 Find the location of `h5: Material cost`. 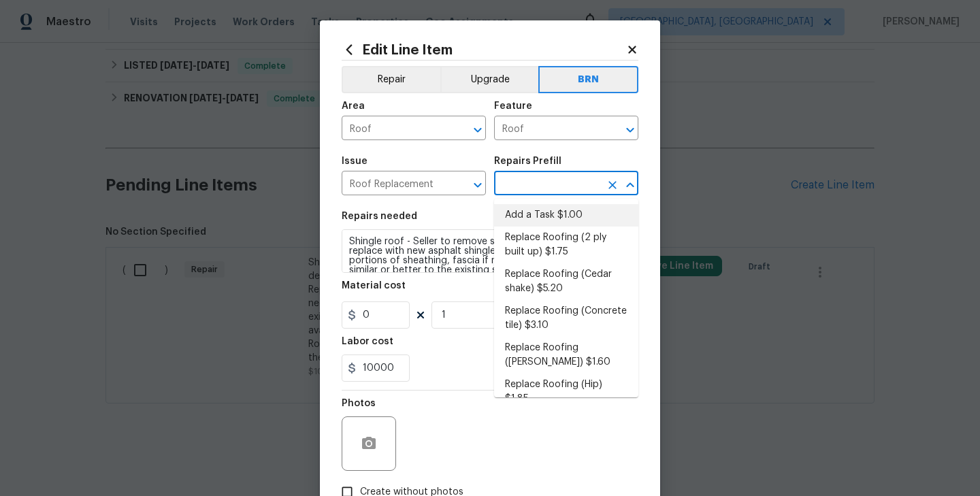

h5: Material cost is located at coordinates (374, 286).